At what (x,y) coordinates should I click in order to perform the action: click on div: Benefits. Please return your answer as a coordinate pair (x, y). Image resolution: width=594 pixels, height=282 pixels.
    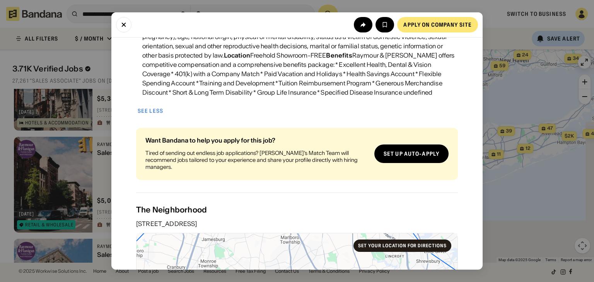
    Looking at the image, I should click on (339, 55).